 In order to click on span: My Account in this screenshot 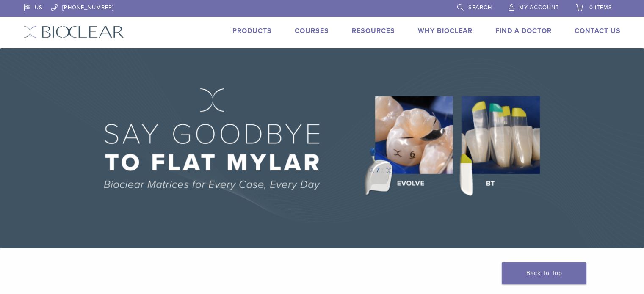, I will do `click(539, 8)`.